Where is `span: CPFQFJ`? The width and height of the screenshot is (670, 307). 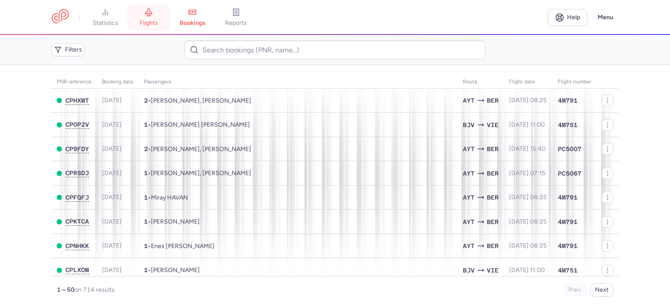
span: CPFQFJ is located at coordinates (77, 197).